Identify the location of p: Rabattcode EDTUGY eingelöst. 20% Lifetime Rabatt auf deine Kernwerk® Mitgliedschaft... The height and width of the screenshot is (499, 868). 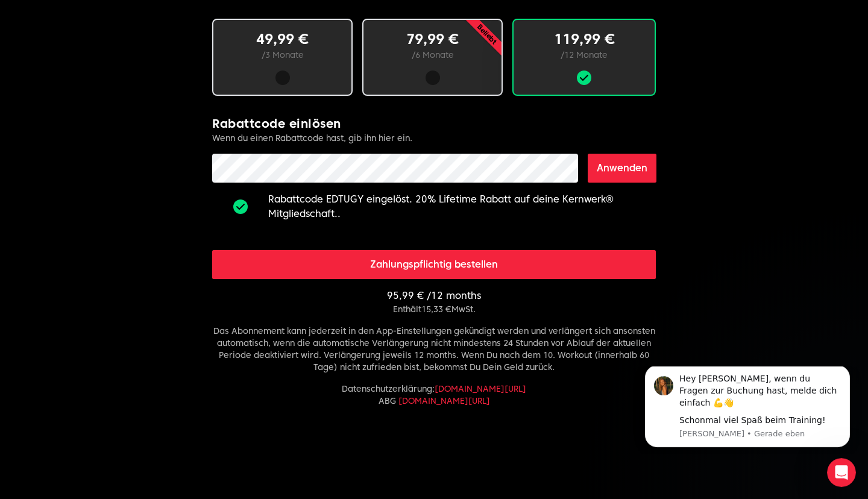
(462, 207).